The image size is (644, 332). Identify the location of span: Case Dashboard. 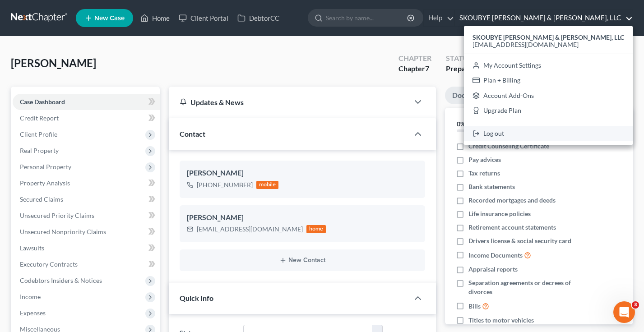
(43, 101).